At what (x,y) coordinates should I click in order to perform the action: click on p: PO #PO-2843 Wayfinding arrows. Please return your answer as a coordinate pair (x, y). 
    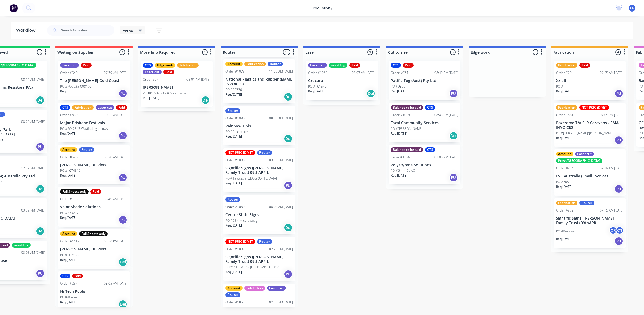
    Looking at the image, I should click on (84, 128).